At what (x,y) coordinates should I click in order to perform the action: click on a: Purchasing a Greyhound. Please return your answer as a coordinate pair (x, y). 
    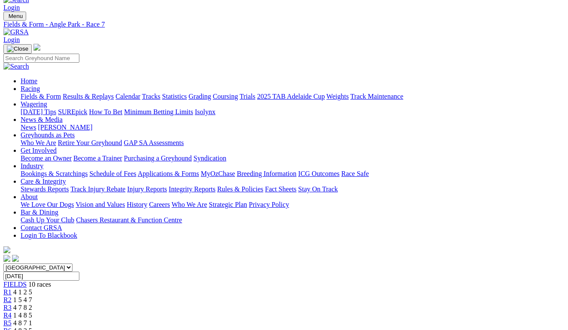
    Looking at the image, I should click on (158, 158).